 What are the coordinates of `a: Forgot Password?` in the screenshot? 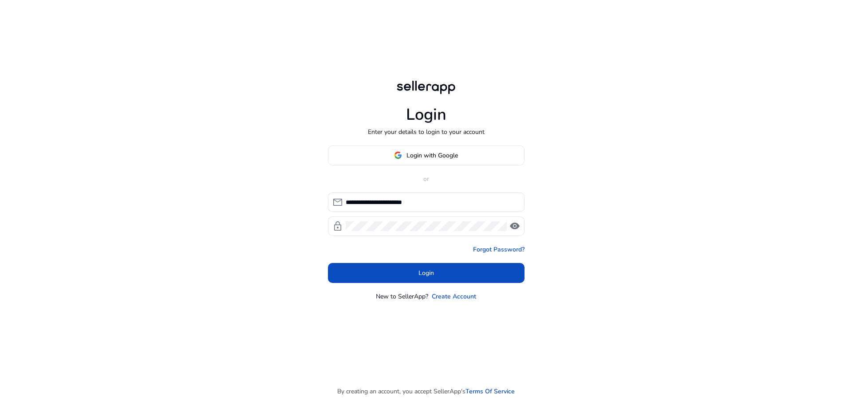 It's located at (499, 250).